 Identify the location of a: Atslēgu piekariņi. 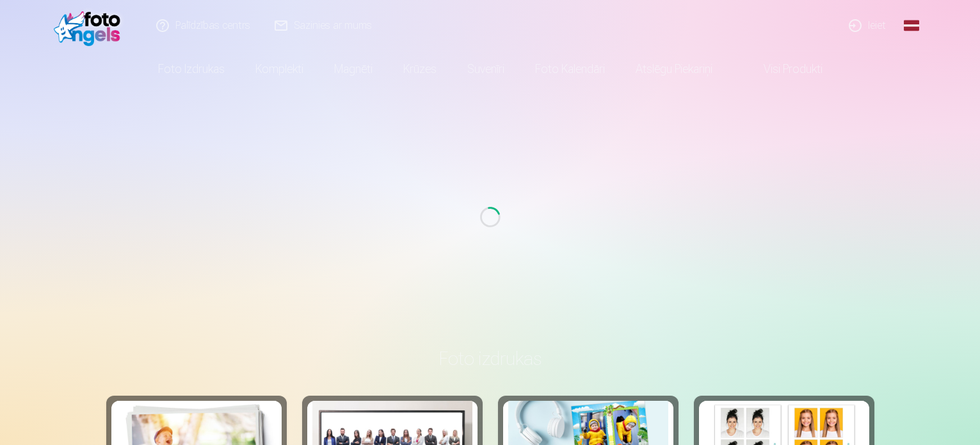
(675, 69).